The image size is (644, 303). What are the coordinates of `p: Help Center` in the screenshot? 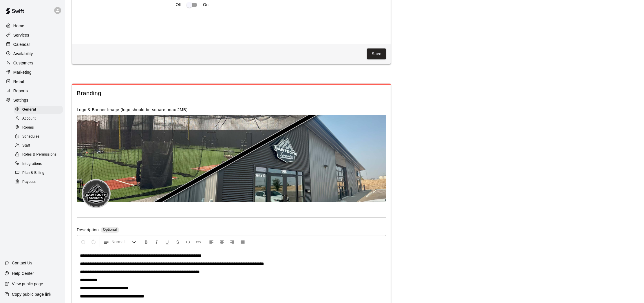 It's located at (23, 273).